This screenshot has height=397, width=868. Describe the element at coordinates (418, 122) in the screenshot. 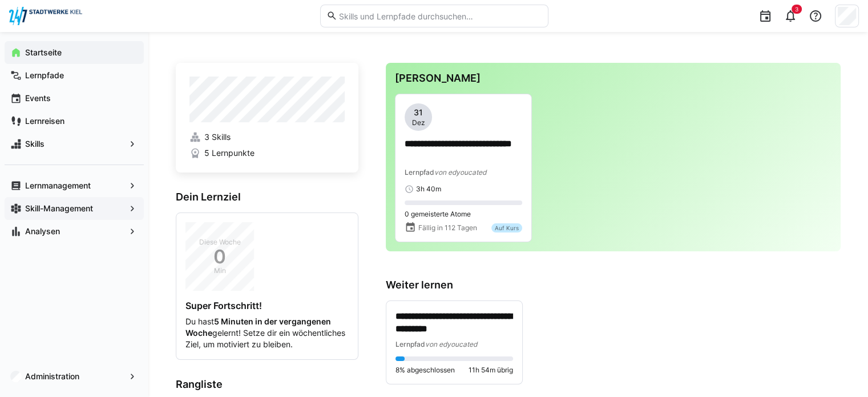

I see `span: Dez` at that location.